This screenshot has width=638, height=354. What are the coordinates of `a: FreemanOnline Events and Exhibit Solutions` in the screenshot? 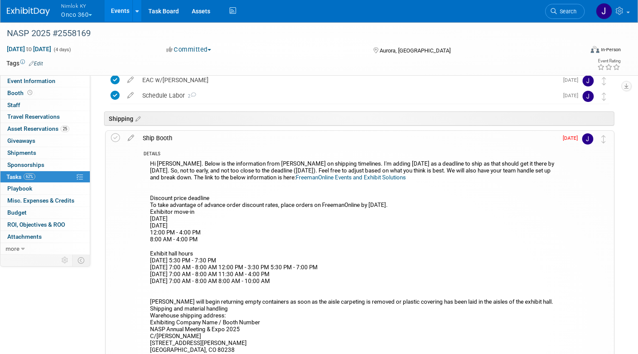 It's located at (351, 177).